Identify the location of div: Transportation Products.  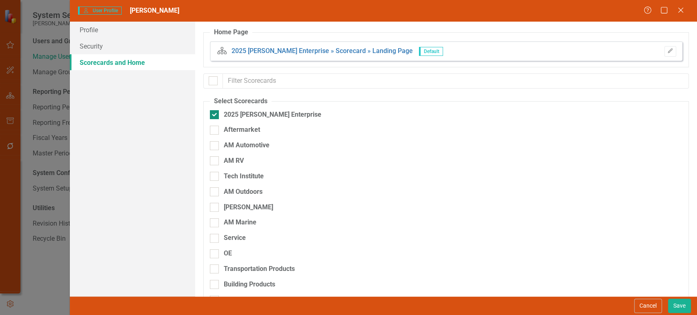
(259, 269).